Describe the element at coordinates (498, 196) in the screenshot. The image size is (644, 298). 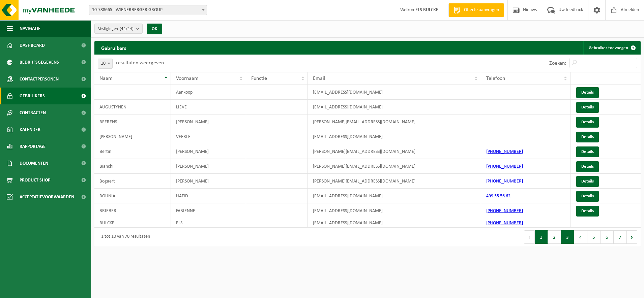
I see `a: 499 55 56 62` at that location.